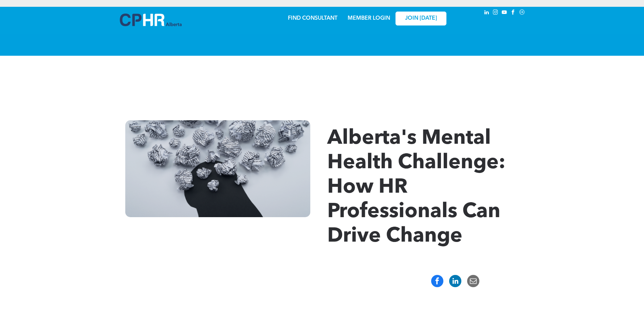  Describe the element at coordinates (369, 18) in the screenshot. I see `a: MEMBER LOGIN` at that location.